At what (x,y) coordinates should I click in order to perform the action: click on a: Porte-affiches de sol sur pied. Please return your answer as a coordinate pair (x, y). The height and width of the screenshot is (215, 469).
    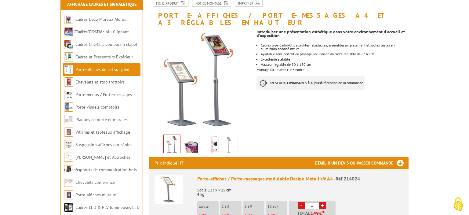
    Looking at the image, I should click on (102, 69).